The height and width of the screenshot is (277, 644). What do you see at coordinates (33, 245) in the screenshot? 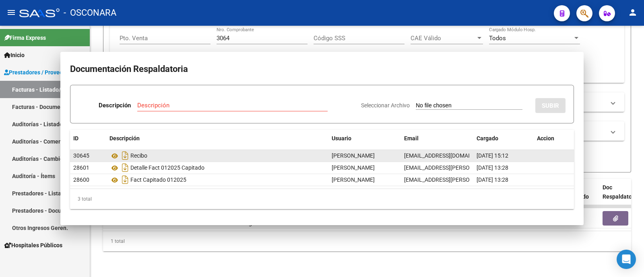
I see `span: Hospitales Públicos` at bounding box center [33, 245].